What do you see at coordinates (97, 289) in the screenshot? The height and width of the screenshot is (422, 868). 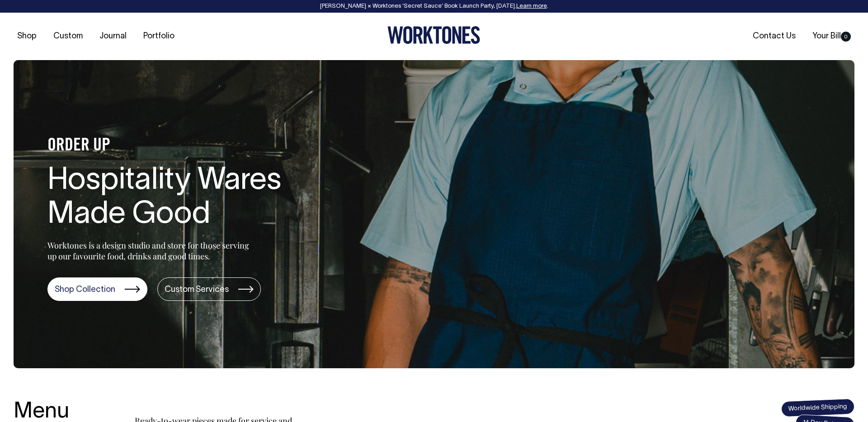 I see `a: Shop Collection` at bounding box center [97, 289].